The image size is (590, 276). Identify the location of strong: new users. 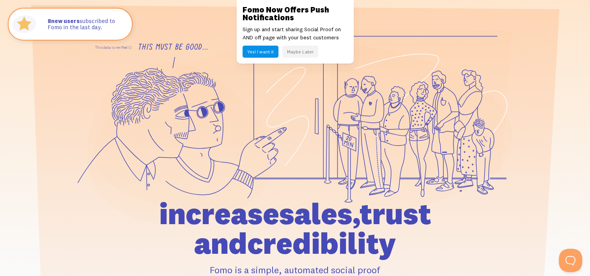
(64, 21).